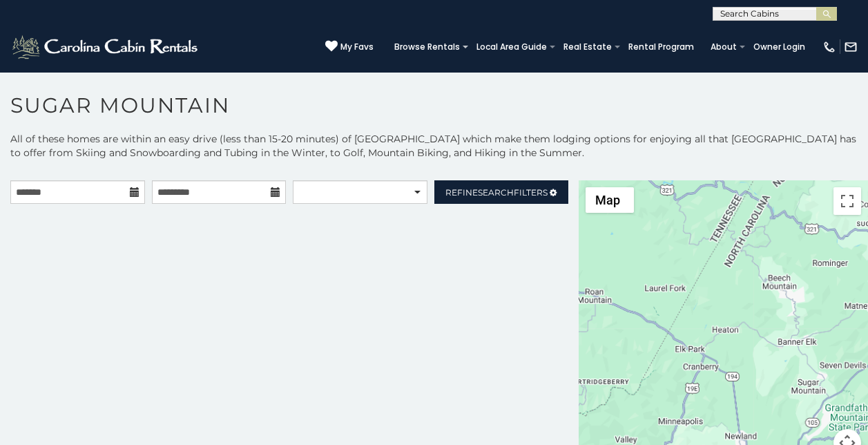 This screenshot has height=445, width=868. What do you see at coordinates (610, 200) in the screenshot?
I see `button: Change map style` at bounding box center [610, 200].